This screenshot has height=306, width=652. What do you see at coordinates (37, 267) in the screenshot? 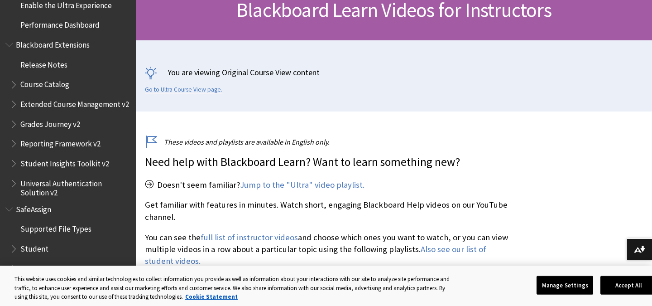
I see `span: Instructor` at bounding box center [37, 267].